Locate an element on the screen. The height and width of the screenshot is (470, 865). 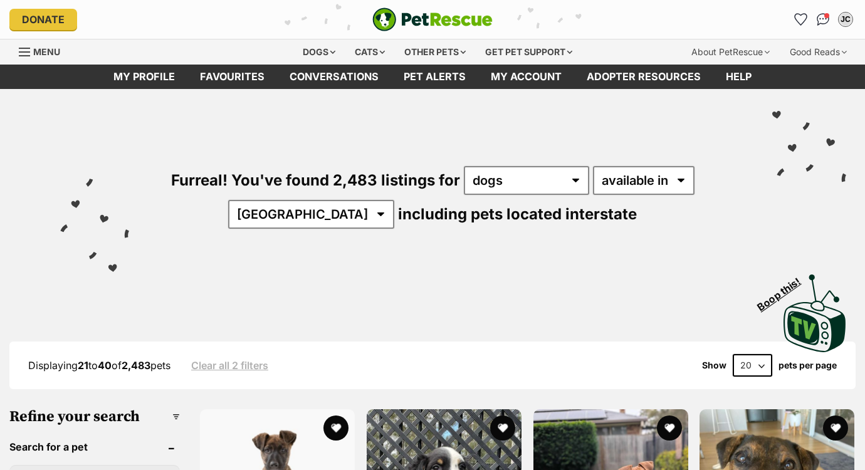
a: Conversations is located at coordinates (823, 19).